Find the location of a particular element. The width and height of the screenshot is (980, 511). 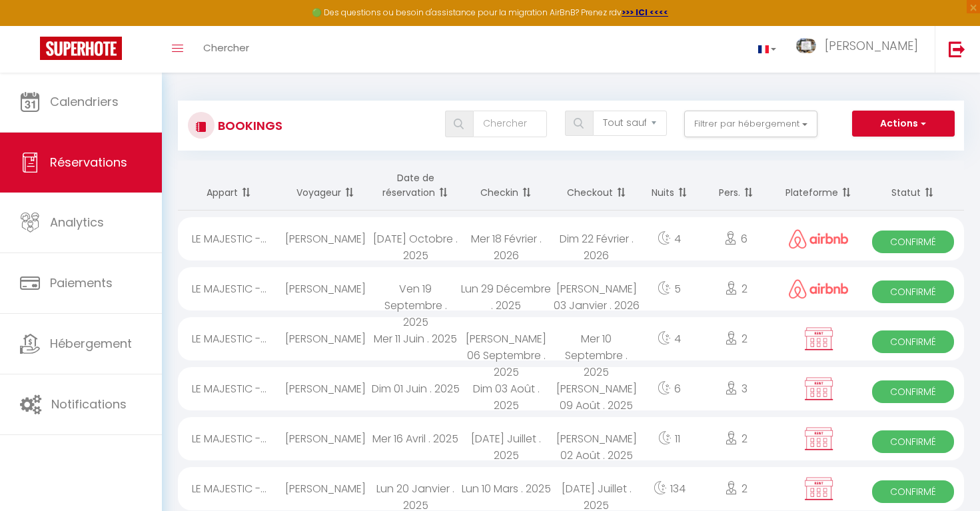

th: Sort by booking date is located at coordinates (416, 186).